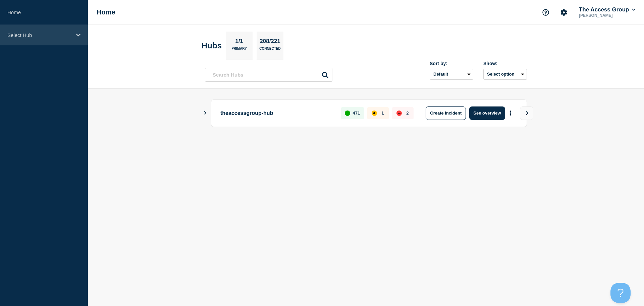 This screenshot has width=644, height=306. What do you see at coordinates (505, 74) in the screenshot?
I see `button: Select option` at bounding box center [505, 74].